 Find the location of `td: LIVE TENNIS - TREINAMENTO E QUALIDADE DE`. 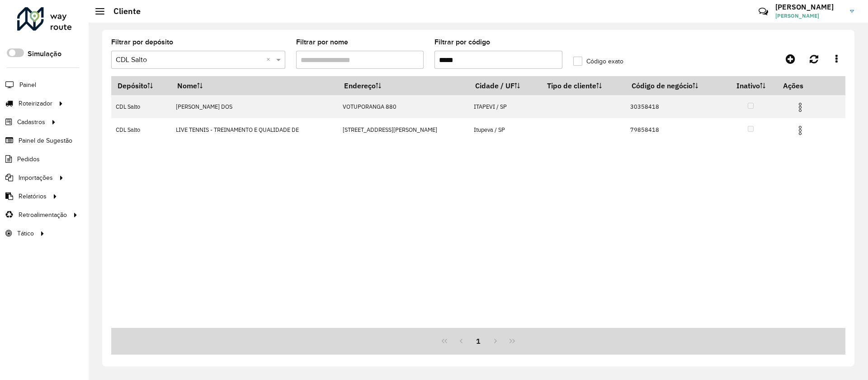

td: LIVE TENNIS - TREINAMENTO E QUALIDADE DE is located at coordinates (255, 130).